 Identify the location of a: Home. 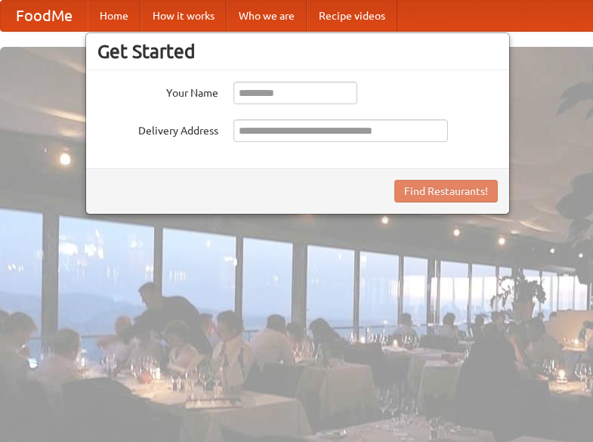
(114, 16).